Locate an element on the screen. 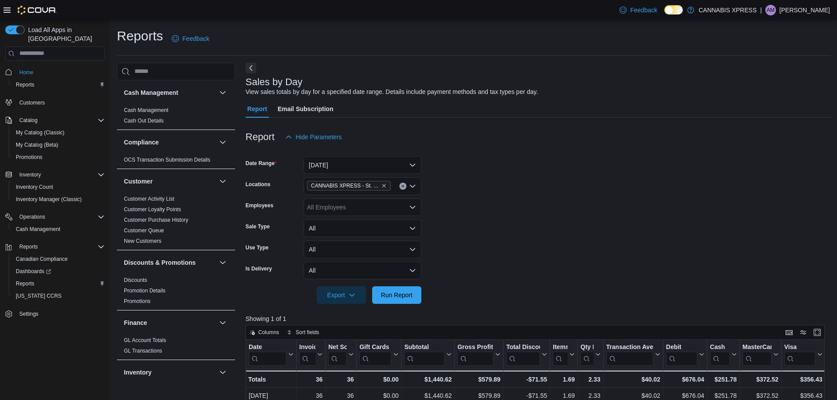 The width and height of the screenshot is (837, 400). span: Settings is located at coordinates (29, 314).